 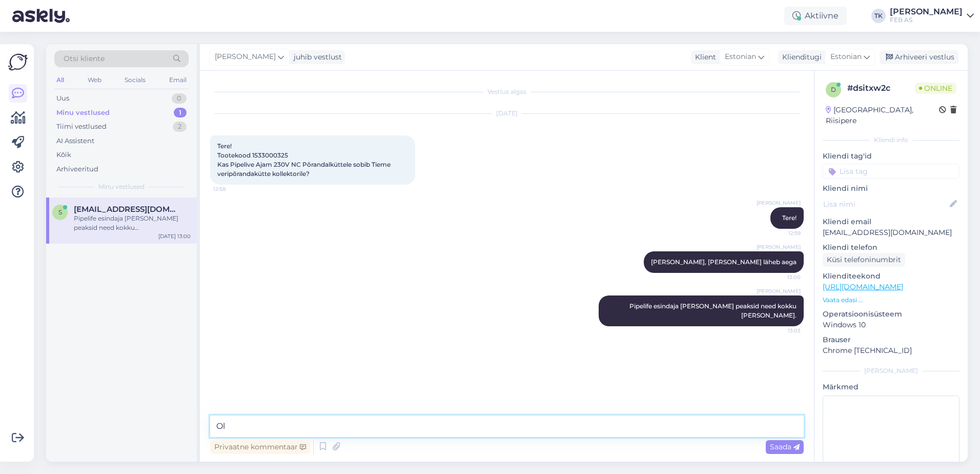 I want to click on div: # dsitxw2c, so click(x=882, y=88).